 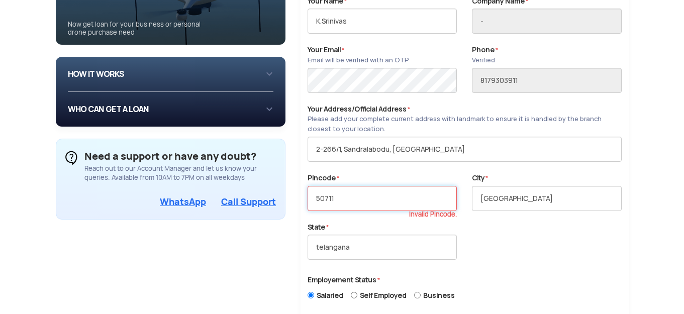 What do you see at coordinates (330, 295) in the screenshot?
I see `span: Salaried` at bounding box center [330, 295].